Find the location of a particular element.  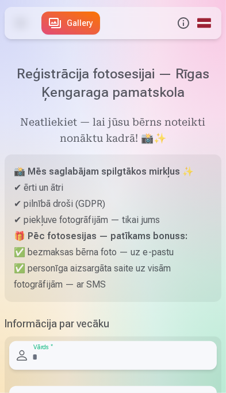

h5: Neatliekiet — lai jūsu bērns noteikti nonāktu kadrā! 📸✨ is located at coordinates (113, 131).